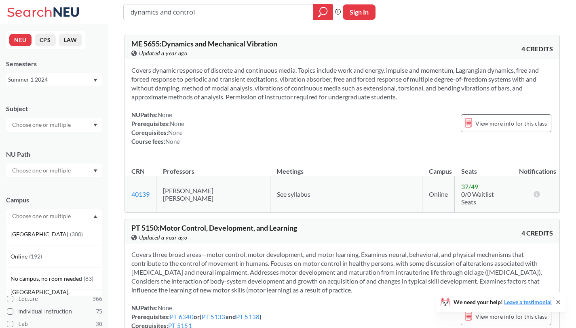  What do you see at coordinates (45, 40) in the screenshot?
I see `button: CPS` at bounding box center [45, 40].